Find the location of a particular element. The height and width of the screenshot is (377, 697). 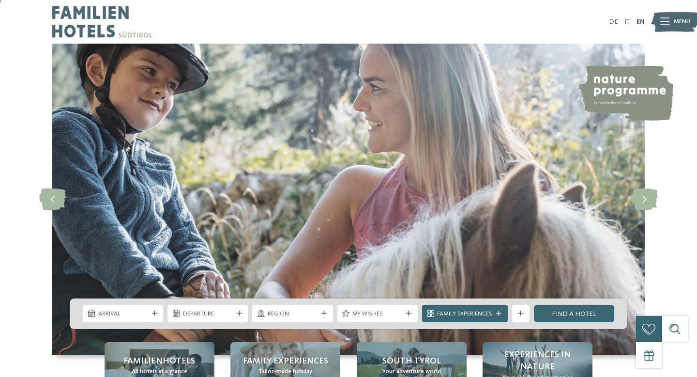

img: nature programme by Familienhotels Südtirol is located at coordinates (626, 93).